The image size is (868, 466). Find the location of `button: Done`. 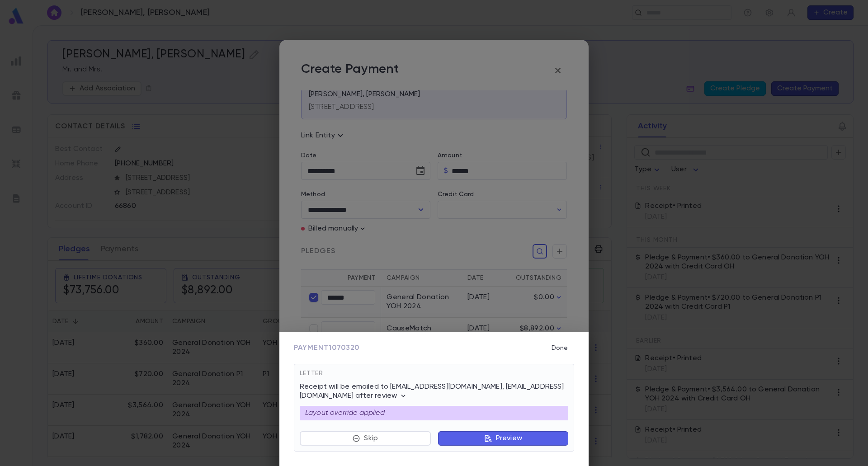

button: Done is located at coordinates (559, 348).